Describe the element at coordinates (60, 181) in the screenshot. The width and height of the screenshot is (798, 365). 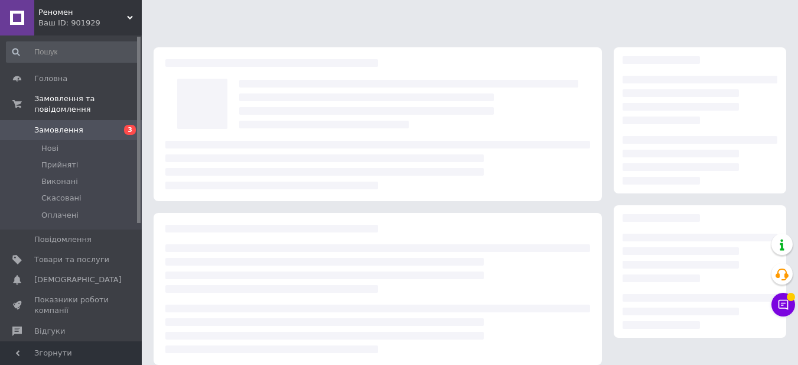
I see `span: Виконані` at that location.